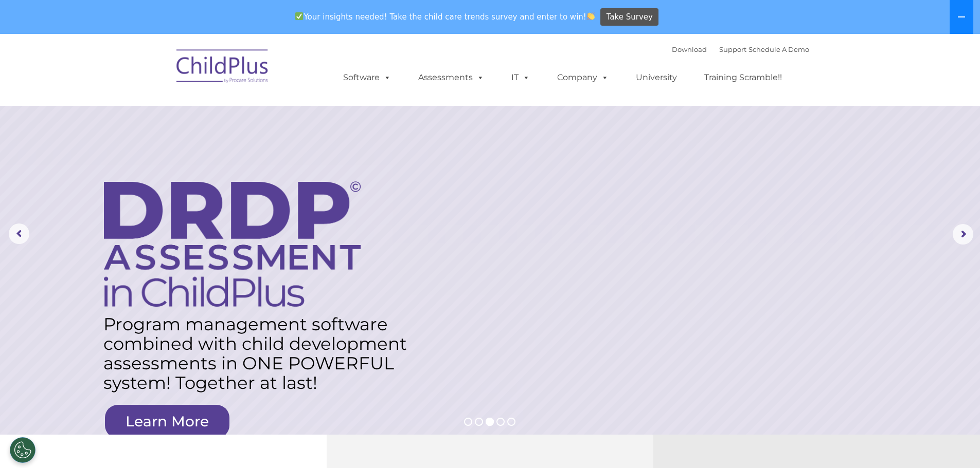 The height and width of the screenshot is (468, 980). Describe the element at coordinates (629, 17) in the screenshot. I see `a: Take Survey` at that location.